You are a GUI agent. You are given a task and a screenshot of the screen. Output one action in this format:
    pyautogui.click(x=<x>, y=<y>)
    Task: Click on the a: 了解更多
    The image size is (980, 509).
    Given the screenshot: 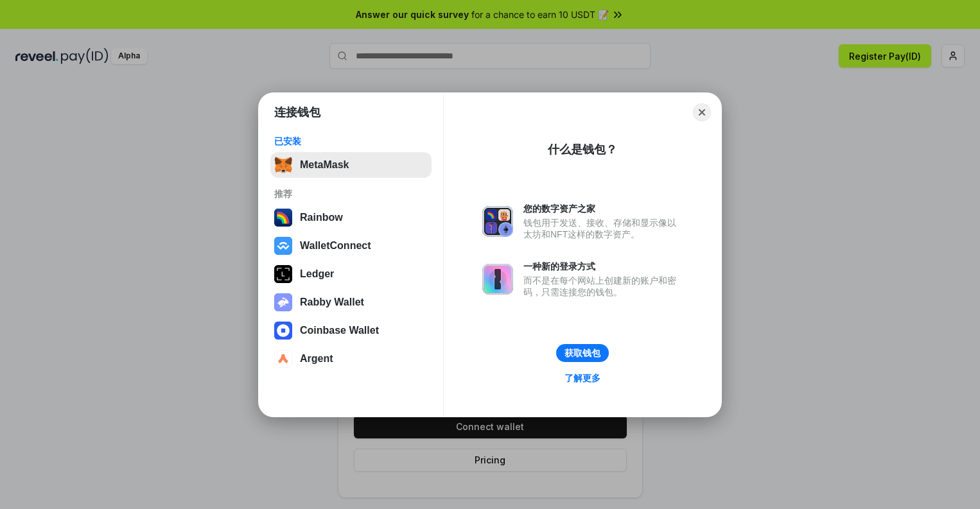 What is the action you would take?
    pyautogui.click(x=582, y=378)
    